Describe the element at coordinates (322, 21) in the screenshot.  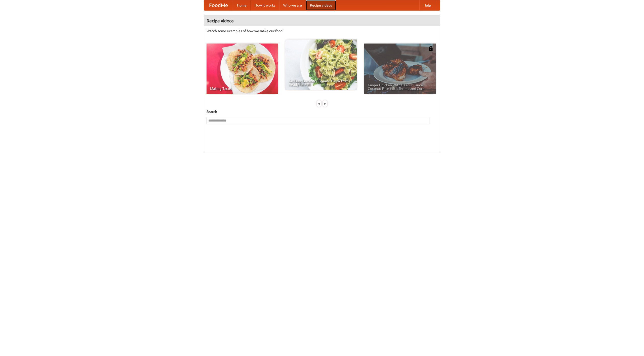
I see `h4: Recipe videos` at that location.